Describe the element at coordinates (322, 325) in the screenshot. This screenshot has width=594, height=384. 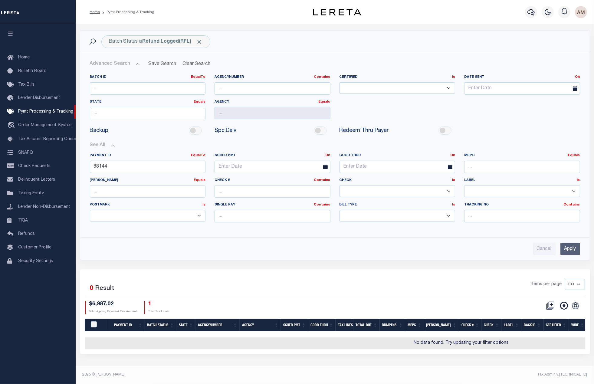
I see `th: Good Thru: activate to sort column ascending` at that location.